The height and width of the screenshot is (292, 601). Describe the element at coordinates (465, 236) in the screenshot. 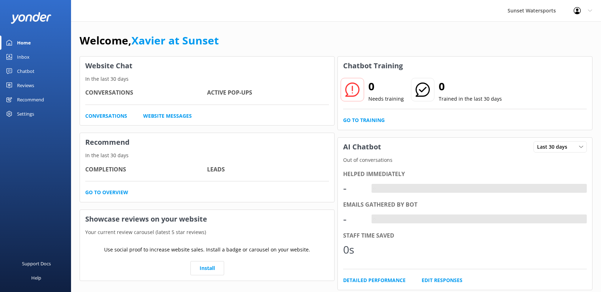

I see `div: Staff time saved` at that location.